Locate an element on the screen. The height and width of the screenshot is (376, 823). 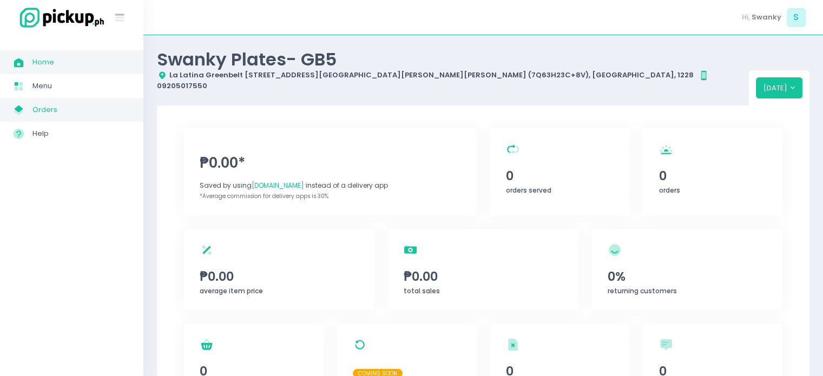
span: ₱0.00* is located at coordinates (330, 163).